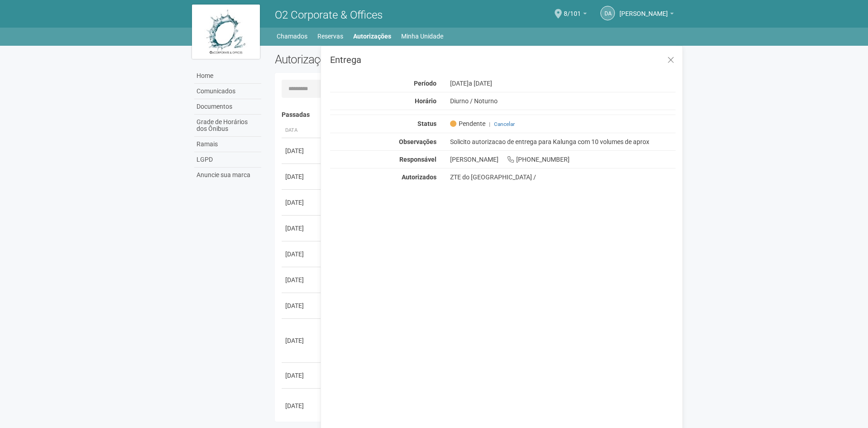  What do you see at coordinates (371, 59) in the screenshot?
I see `h2: Autorizações` at bounding box center [371, 59].